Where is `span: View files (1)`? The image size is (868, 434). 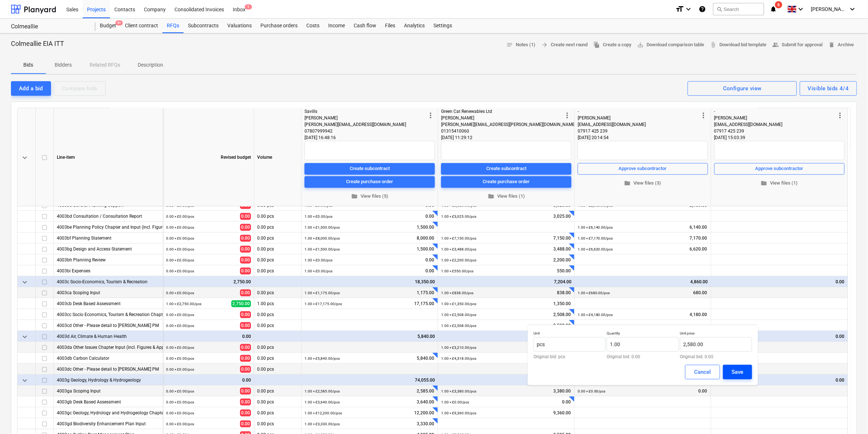
span: View files (1) is located at coordinates (506, 196).